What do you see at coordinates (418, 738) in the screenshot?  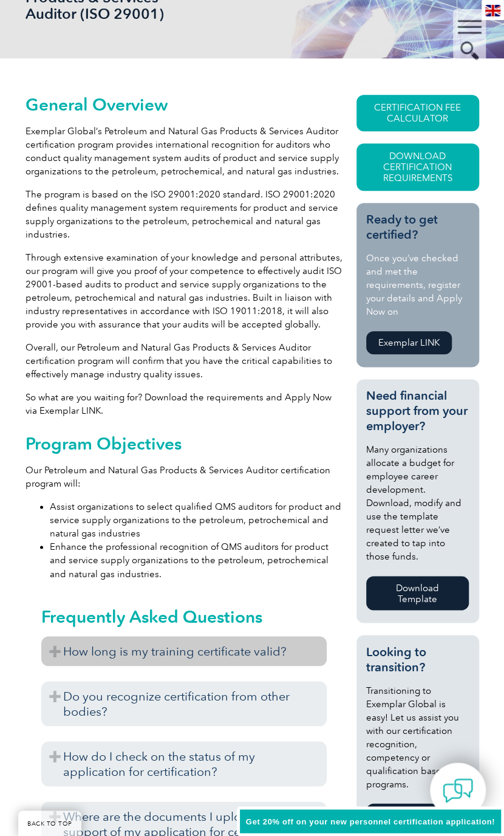 I see `p: Transitioning to Exemplar Global is easy! Let us assist you with our certification recognition, c...` at bounding box center [418, 738].